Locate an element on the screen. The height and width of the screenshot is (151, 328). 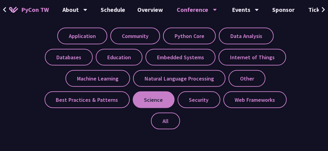
label: Internet of Things is located at coordinates (252, 57).